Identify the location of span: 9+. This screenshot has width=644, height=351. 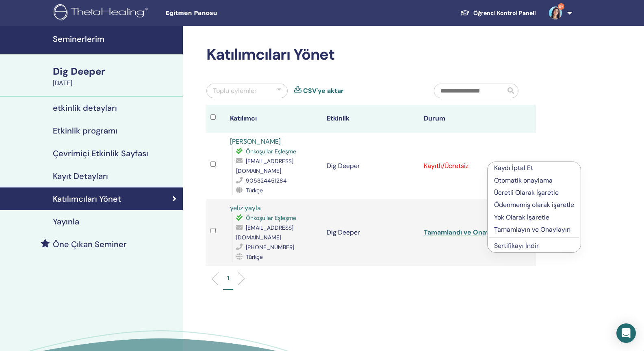
(561, 6).